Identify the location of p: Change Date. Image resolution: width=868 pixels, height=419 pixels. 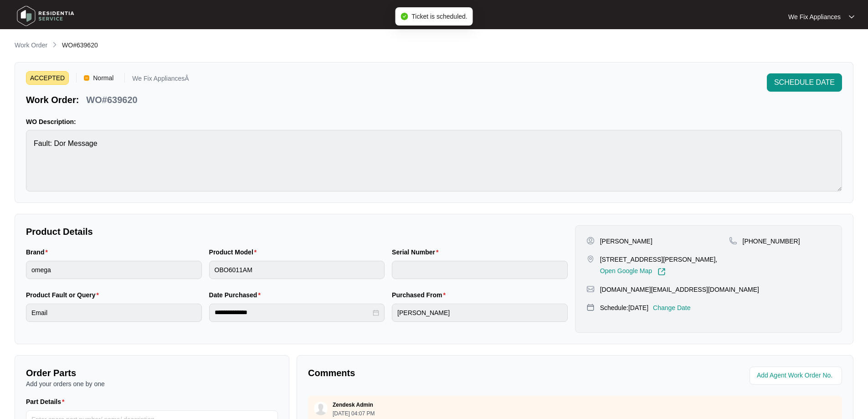
(672, 308).